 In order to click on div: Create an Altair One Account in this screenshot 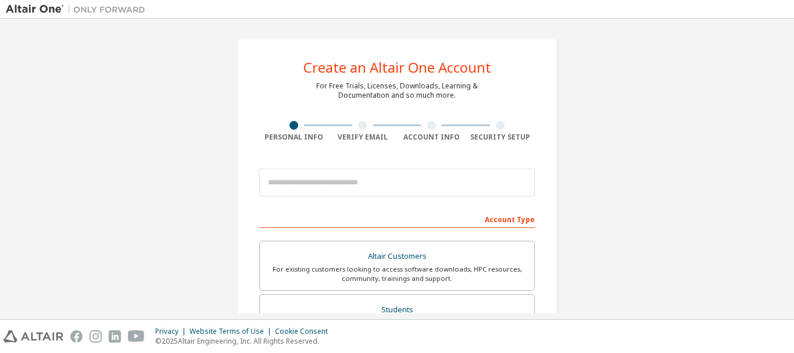, I will do `click(397, 67)`.